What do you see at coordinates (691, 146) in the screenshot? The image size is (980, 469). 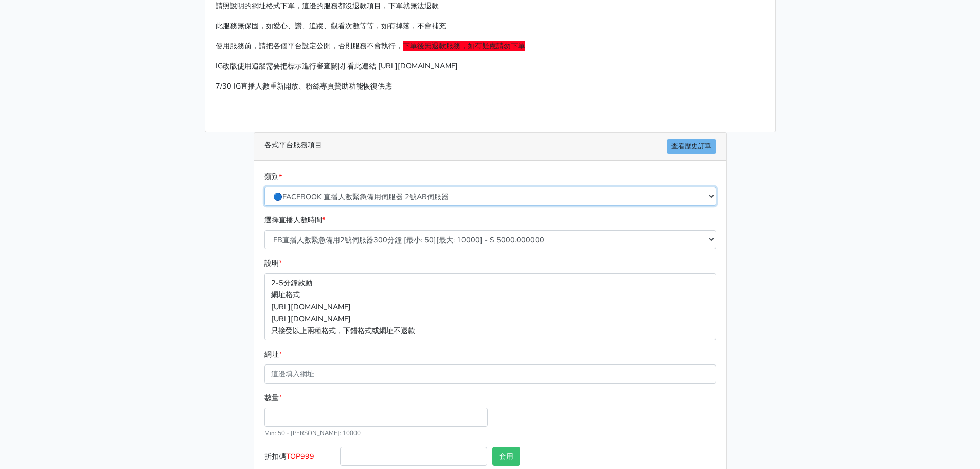 I see `a: 查看歷史訂單` at bounding box center [691, 146].